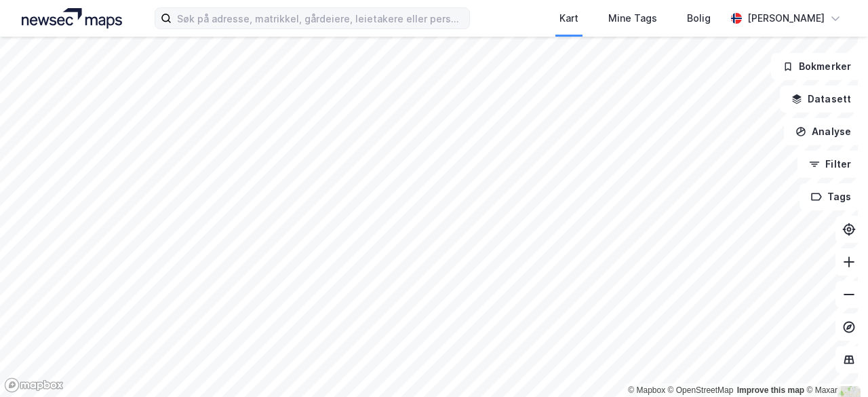  What do you see at coordinates (701, 390) in the screenshot?
I see `a: OpenStreetMap` at bounding box center [701, 390].